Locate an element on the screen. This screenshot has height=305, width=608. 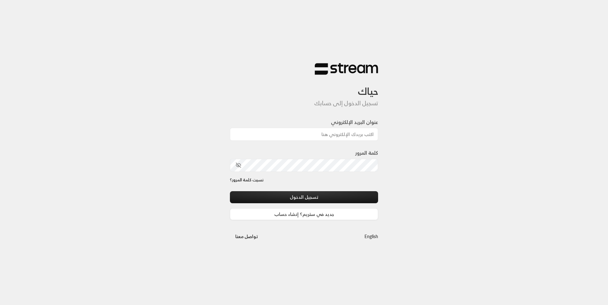
button: تسجيل الدخول is located at coordinates (304, 197).